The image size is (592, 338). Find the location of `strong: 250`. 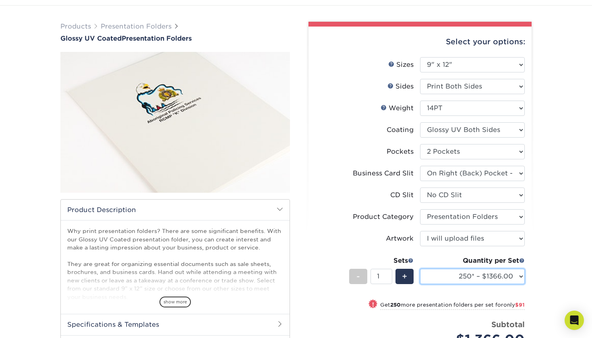

strong: 250 is located at coordinates (396, 305).